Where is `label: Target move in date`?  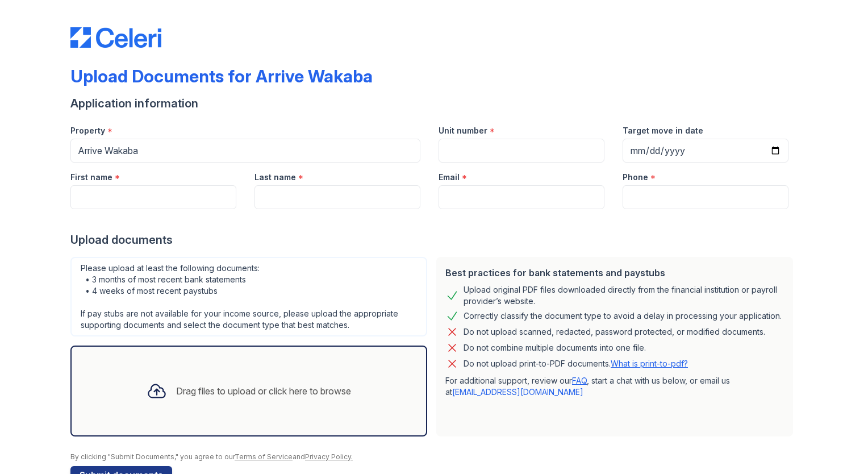
label: Target move in date is located at coordinates (663, 131).